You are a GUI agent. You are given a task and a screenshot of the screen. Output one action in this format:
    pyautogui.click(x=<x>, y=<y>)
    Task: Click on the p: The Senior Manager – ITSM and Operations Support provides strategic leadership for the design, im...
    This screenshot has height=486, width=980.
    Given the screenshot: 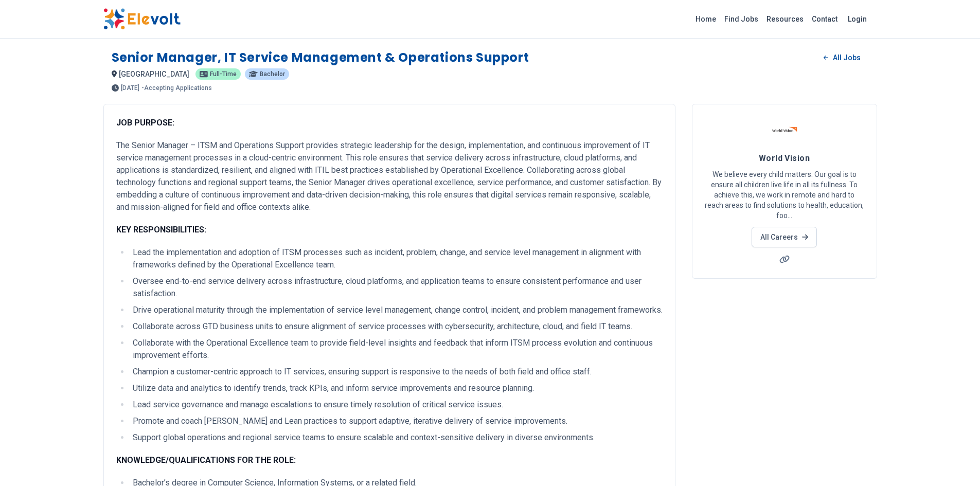 What is the action you would take?
    pyautogui.click(x=390, y=177)
    